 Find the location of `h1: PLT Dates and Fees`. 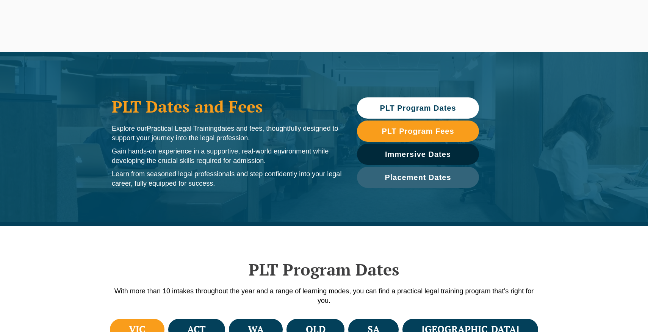

h1: PLT Dates and Fees is located at coordinates (227, 106).